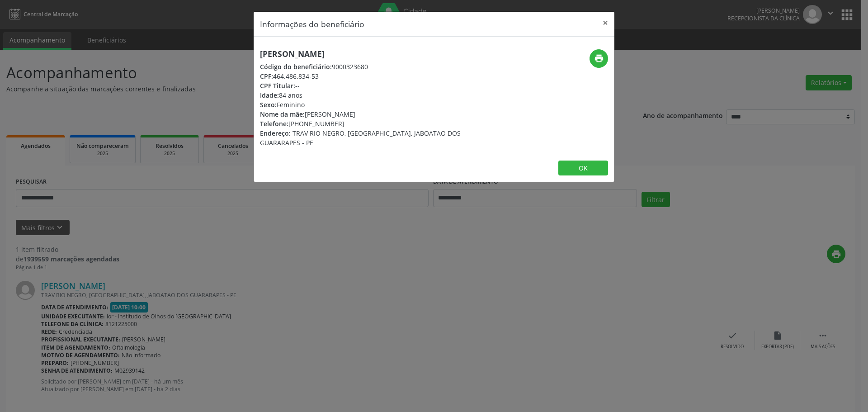 This screenshot has height=412, width=868. Describe the element at coordinates (374, 76) in the screenshot. I see `div: 464.486.834-53` at that location.